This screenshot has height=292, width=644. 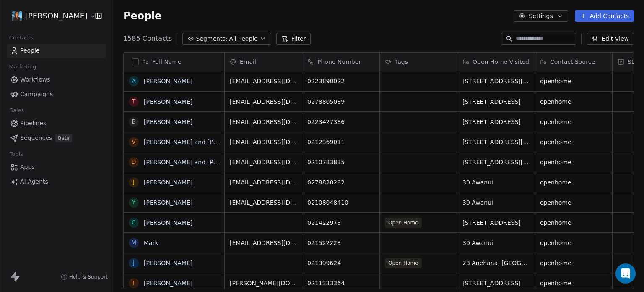 I want to click on span: Contacts, so click(x=21, y=38).